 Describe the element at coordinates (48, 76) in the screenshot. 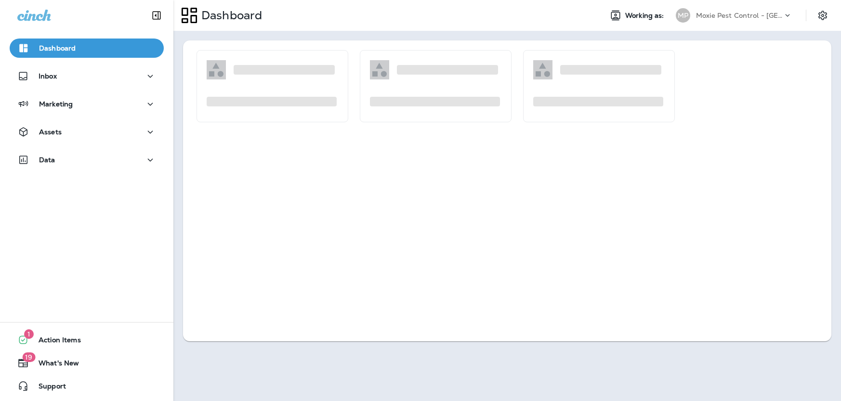

I see `p: Inbox` at that location.